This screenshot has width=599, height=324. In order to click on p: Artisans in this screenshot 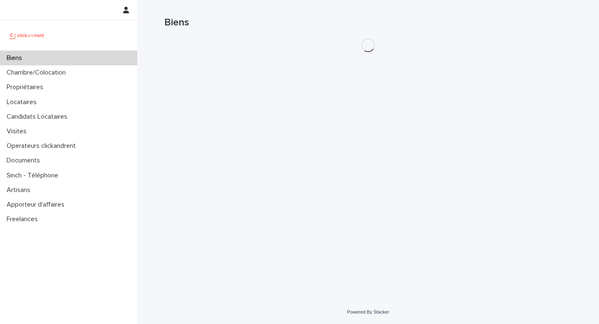, I will do `click(20, 190)`.